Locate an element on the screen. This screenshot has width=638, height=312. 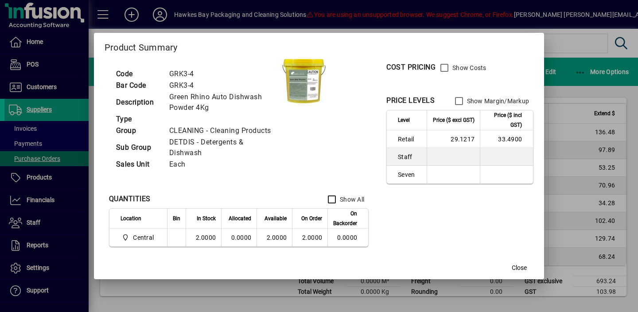
button: Close is located at coordinates (519, 268).